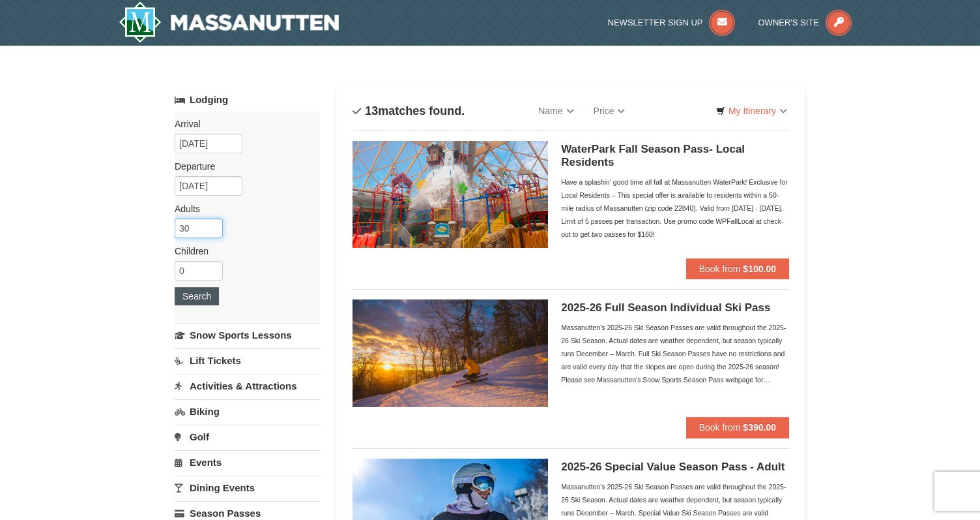 This screenshot has height=520, width=980. Describe the element at coordinates (450, 353) in the screenshot. I see `img: 6619937-208-2295c65e.jpg` at that location.